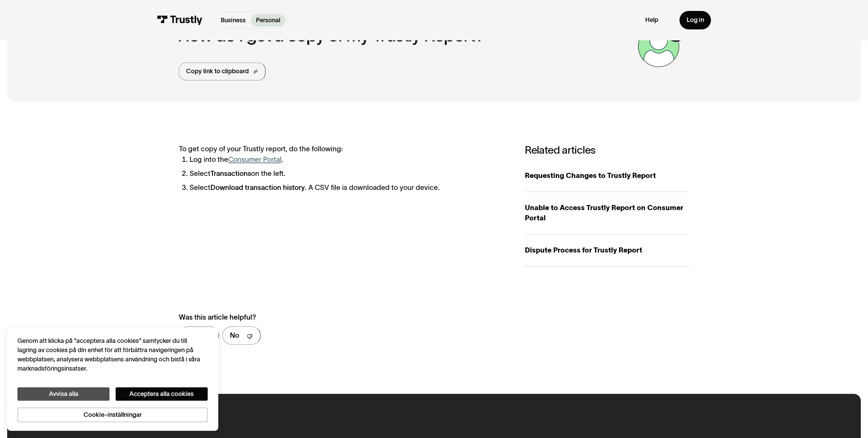 This screenshot has width=868, height=438. Describe the element at coordinates (695, 20) in the screenshot. I see `a: Log in` at that location.